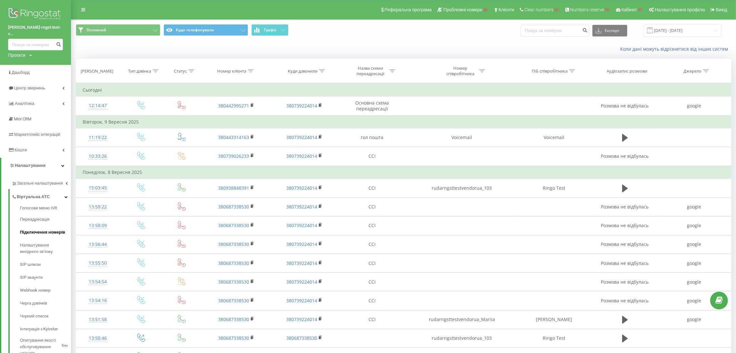  I want to click on a: Голосове меню IVR, so click(45, 209).